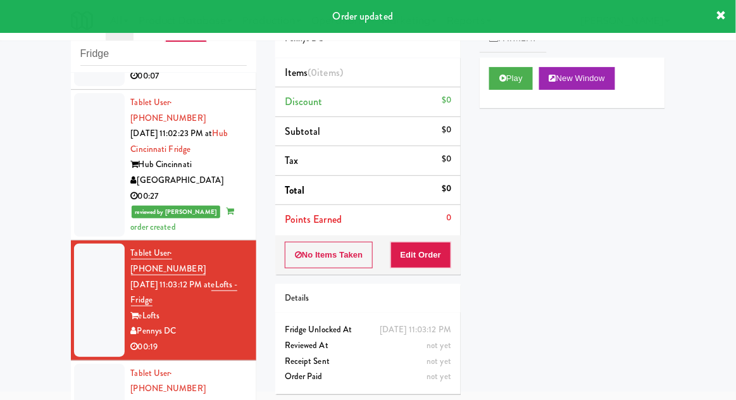 Image resolution: width=736 pixels, height=400 pixels. I want to click on a: Hub Cincinnati Fridge, so click(179, 141).